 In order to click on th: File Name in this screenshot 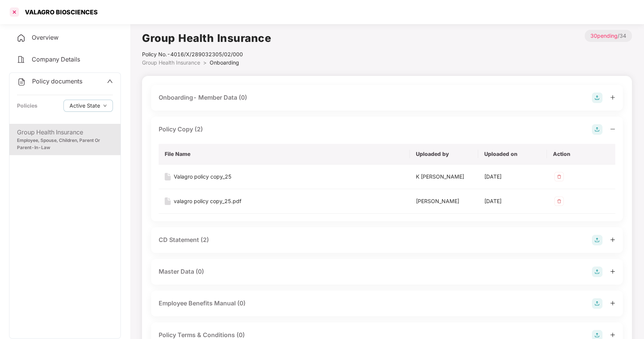, I will do `click(284, 154)`.